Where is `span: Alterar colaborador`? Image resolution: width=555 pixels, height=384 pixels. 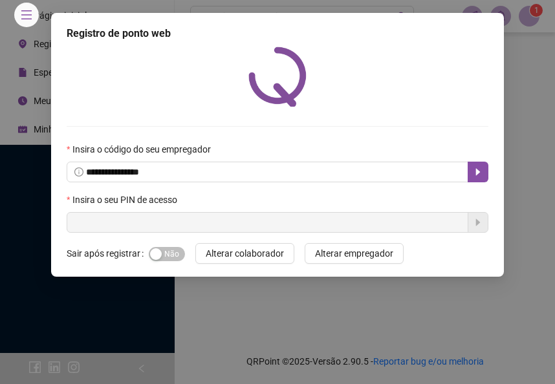 span: Alterar colaborador is located at coordinates (244, 253).